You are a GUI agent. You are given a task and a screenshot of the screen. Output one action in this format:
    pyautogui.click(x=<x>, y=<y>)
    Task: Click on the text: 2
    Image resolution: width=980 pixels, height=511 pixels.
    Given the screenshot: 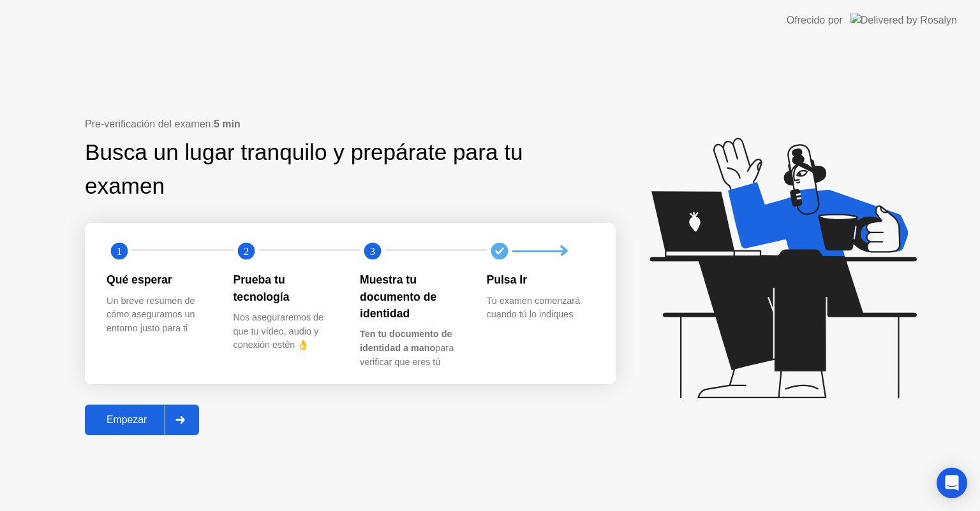 What is the action you would take?
    pyautogui.click(x=245, y=251)
    